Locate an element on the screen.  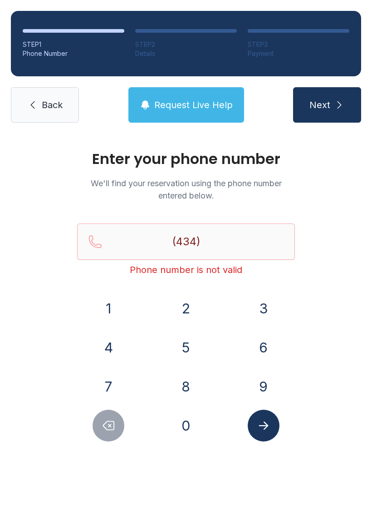
span: Next is located at coordinates (320, 105).